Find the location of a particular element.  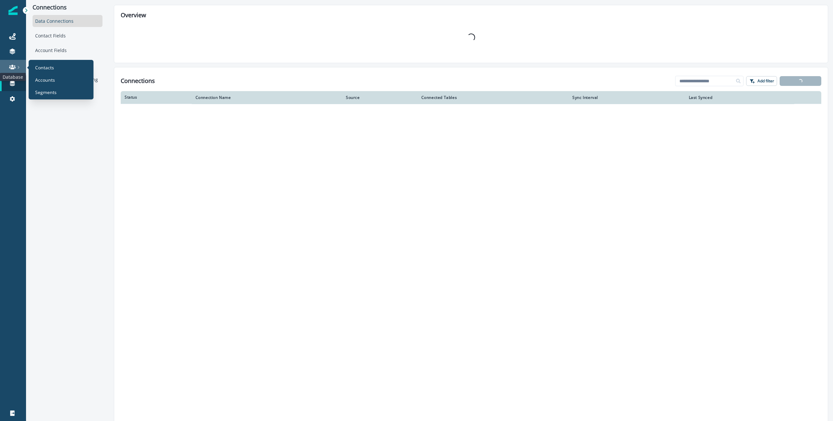

h2: Overview is located at coordinates (471, 15).